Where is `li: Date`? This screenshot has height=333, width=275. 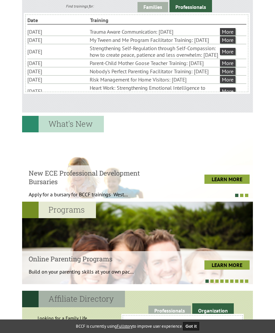
li: Date is located at coordinates (58, 20).